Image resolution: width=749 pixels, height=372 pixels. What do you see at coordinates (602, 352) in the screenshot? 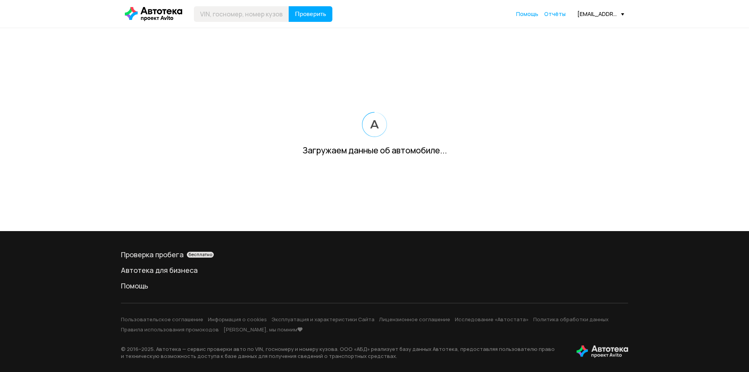
I see `img: tWS6KzJlK1XUpy65r7uaHVIs4JI6Dha8Nraz9T2hA03BhoCc4MtbvZCxBLwJIh+mQSIAkLBJpqMoKVdP8sONaFJLCz6I0+pu7...` at bounding box center [602, 352].